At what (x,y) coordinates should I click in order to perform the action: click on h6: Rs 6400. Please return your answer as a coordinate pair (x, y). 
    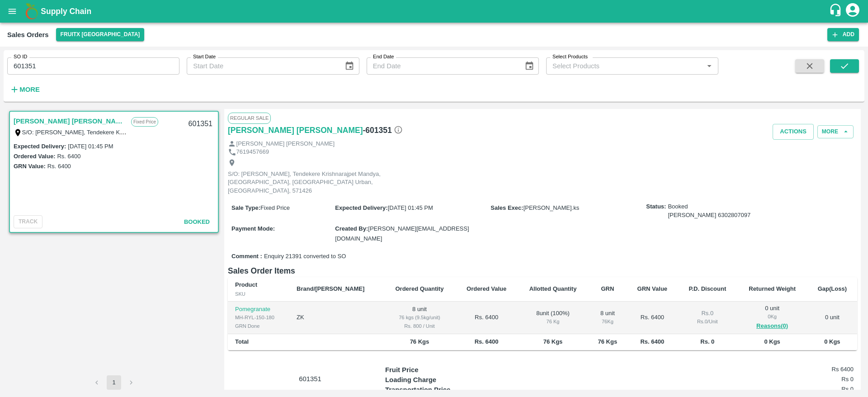
    Looking at the image, I should click on (814, 369).